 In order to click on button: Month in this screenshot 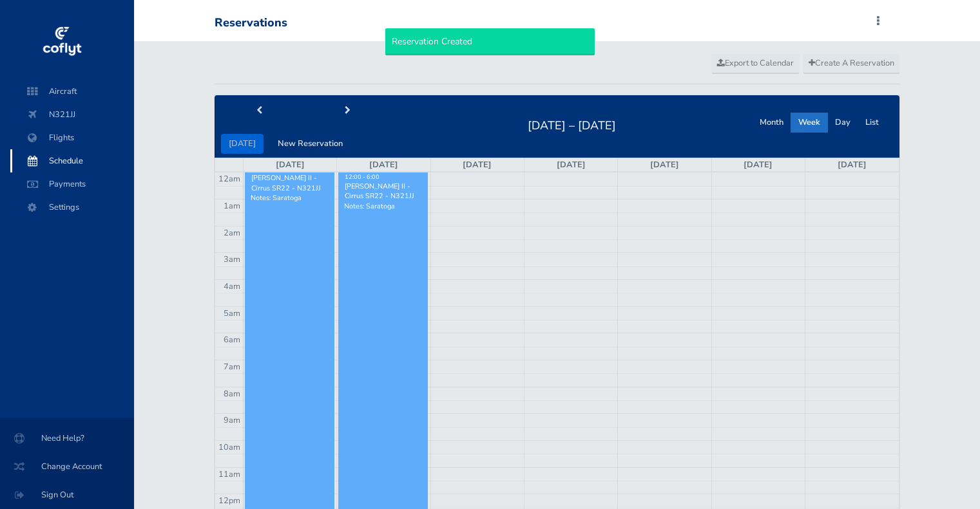, I will do `click(771, 122)`.